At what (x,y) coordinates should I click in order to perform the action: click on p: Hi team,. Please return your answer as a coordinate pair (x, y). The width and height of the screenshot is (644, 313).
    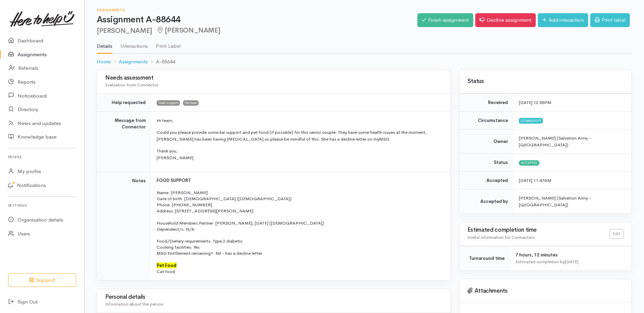
    Looking at the image, I should click on (299, 121).